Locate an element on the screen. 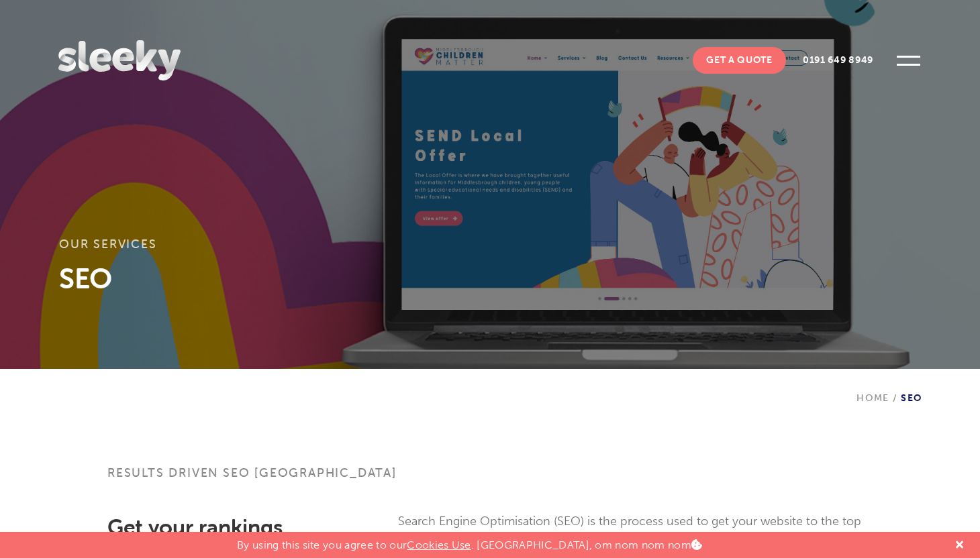 This screenshot has height=558, width=980. a: Get A Quote is located at coordinates (738, 61).